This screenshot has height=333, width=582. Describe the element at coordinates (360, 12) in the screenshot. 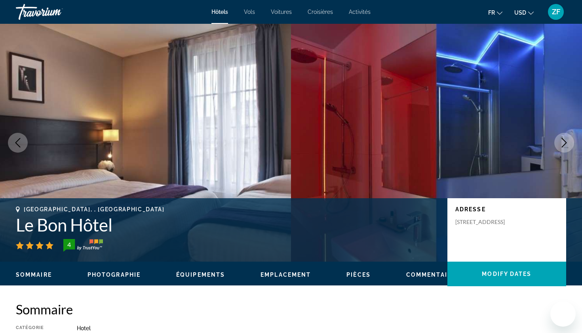

I see `span: Activités` at that location.